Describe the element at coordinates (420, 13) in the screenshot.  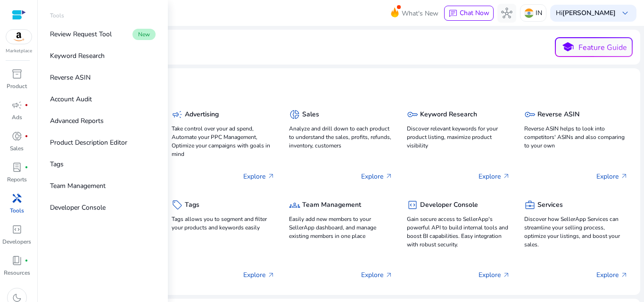
I see `span: What's New` at that location.